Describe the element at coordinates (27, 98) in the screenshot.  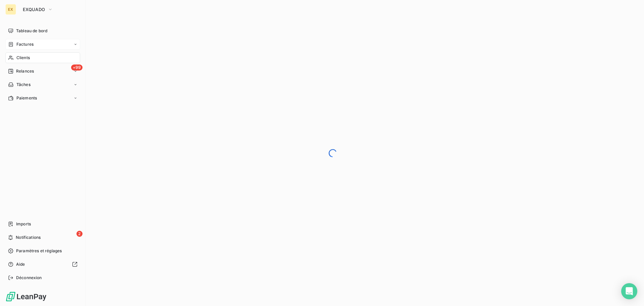
I see `span: Paiements` at that location.